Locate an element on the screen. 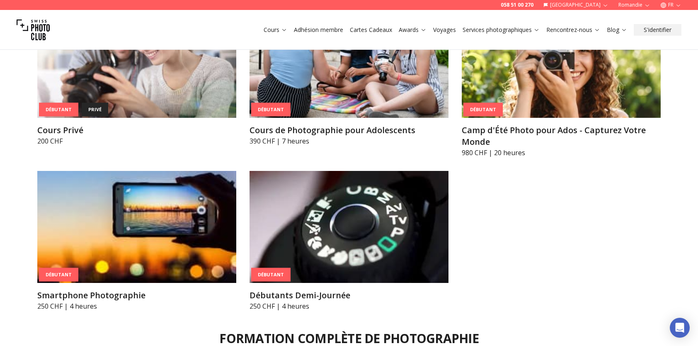 The height and width of the screenshot is (346, 698). button: Rencontrez-nous is located at coordinates (573, 30).